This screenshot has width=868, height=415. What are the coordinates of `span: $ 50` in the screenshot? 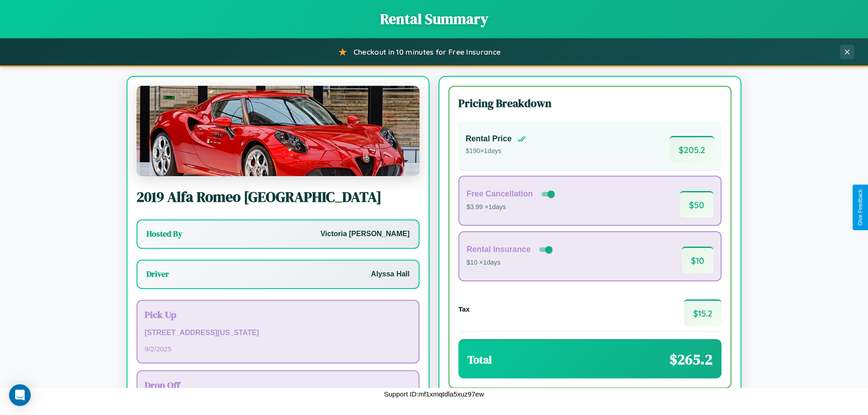 It's located at (697, 204).